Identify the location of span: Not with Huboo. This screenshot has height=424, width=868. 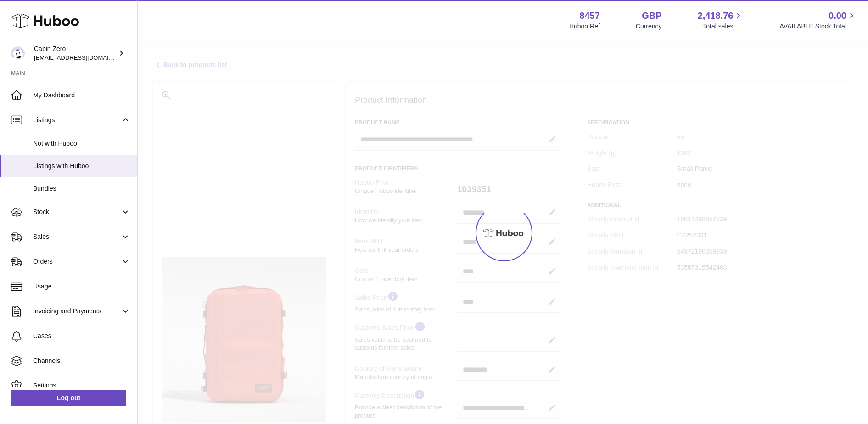
(82, 143).